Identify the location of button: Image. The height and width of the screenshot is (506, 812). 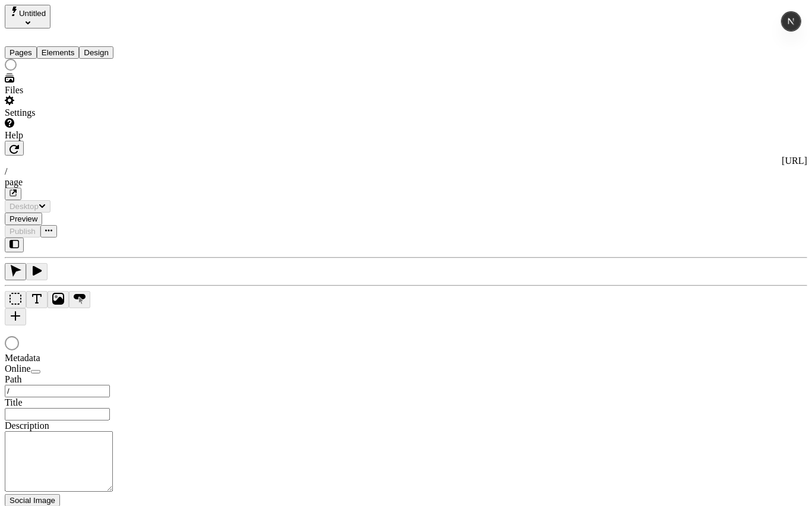
(58, 300).